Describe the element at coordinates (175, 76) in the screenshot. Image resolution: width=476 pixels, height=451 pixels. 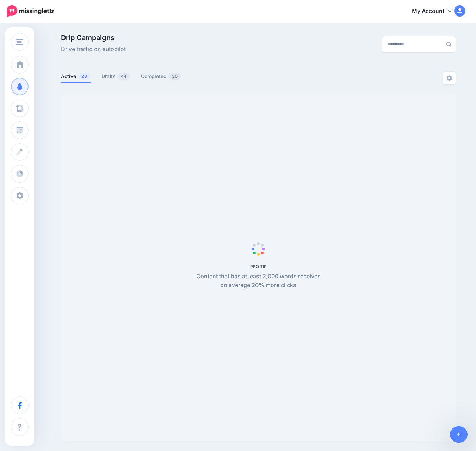
I see `span: 30` at that location.